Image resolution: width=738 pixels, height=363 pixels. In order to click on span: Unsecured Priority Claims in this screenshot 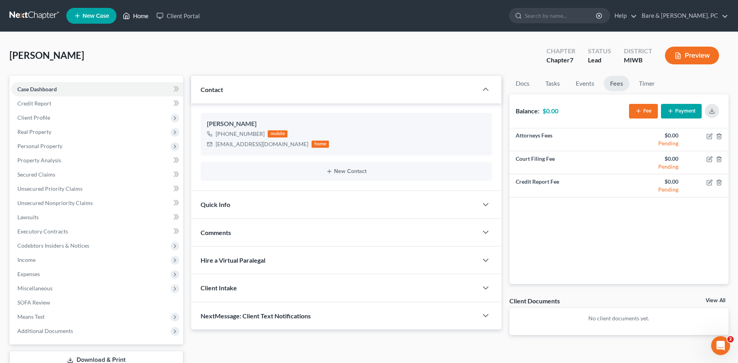, I will do `click(50, 188)`.